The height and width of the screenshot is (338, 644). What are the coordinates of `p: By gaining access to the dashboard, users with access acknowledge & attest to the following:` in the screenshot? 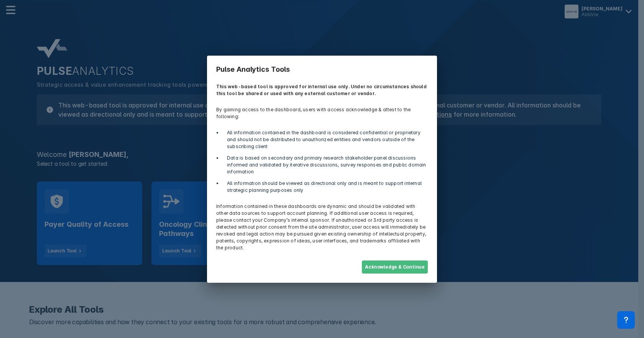 It's located at (322, 113).